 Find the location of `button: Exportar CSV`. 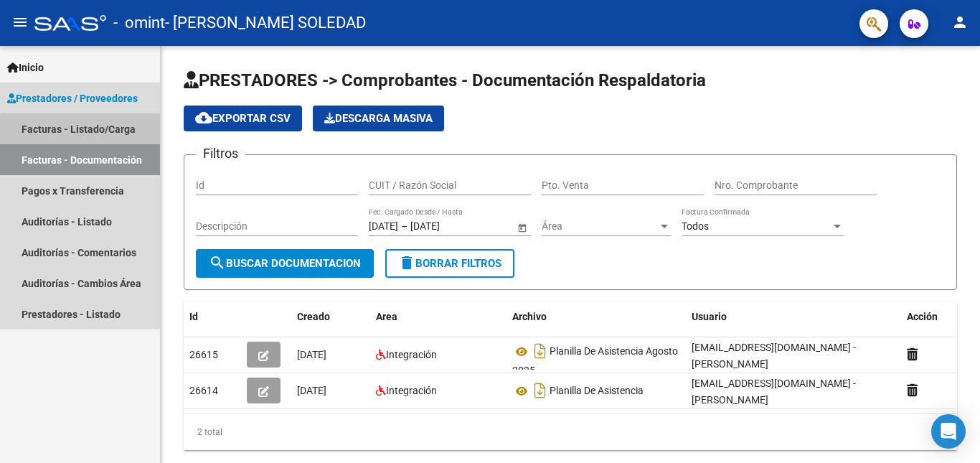

button: Exportar CSV is located at coordinates (243, 118).